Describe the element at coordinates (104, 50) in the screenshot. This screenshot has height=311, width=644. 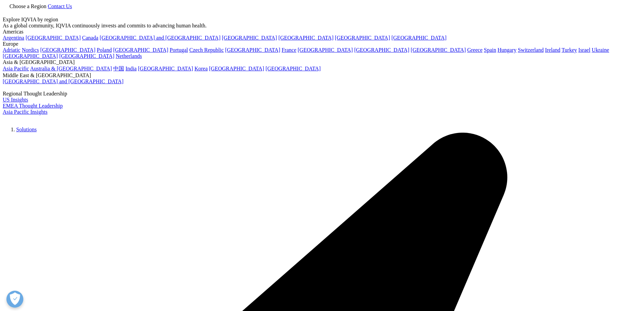
I see `a: Poland` at that location.